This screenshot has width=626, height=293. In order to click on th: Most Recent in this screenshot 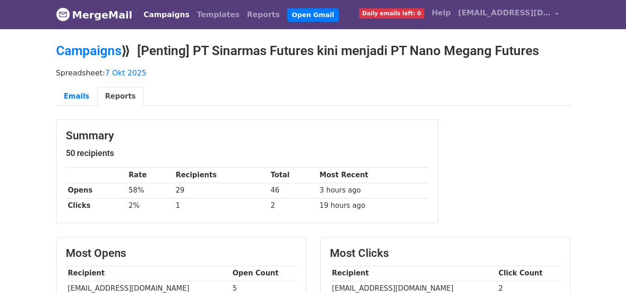, I will do `click(373, 175)`.